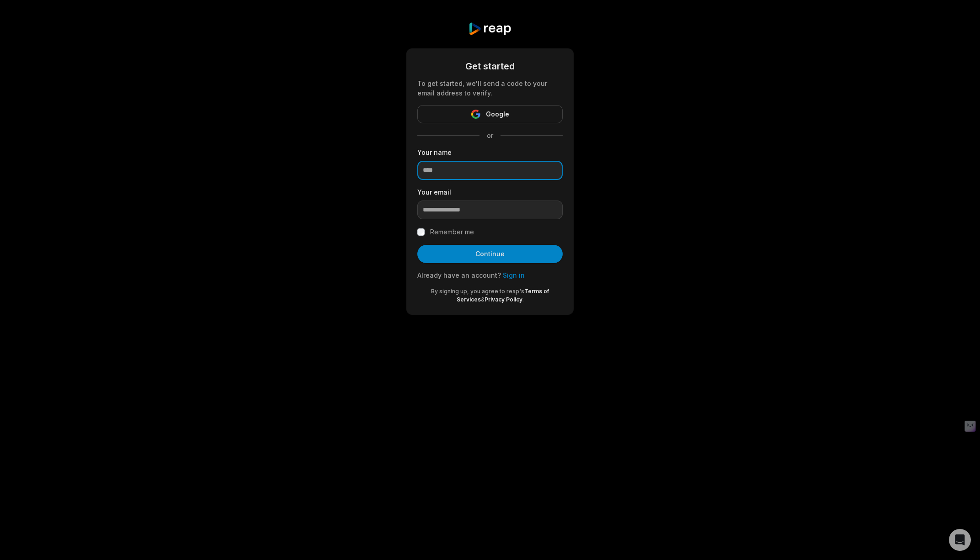 Image resolution: width=980 pixels, height=560 pixels. What do you see at coordinates (514, 275) in the screenshot?
I see `a: Sign in` at bounding box center [514, 275].